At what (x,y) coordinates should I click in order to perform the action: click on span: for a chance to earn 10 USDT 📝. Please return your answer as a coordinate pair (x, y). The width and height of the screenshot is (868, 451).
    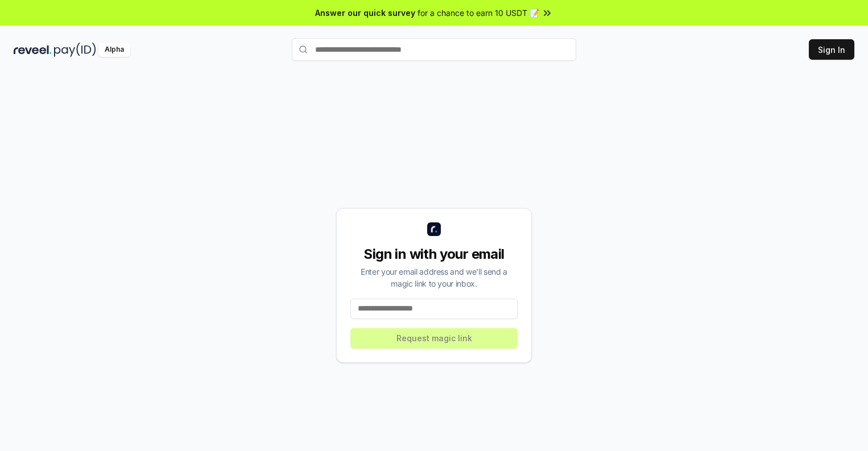
    Looking at the image, I should click on (478, 12).